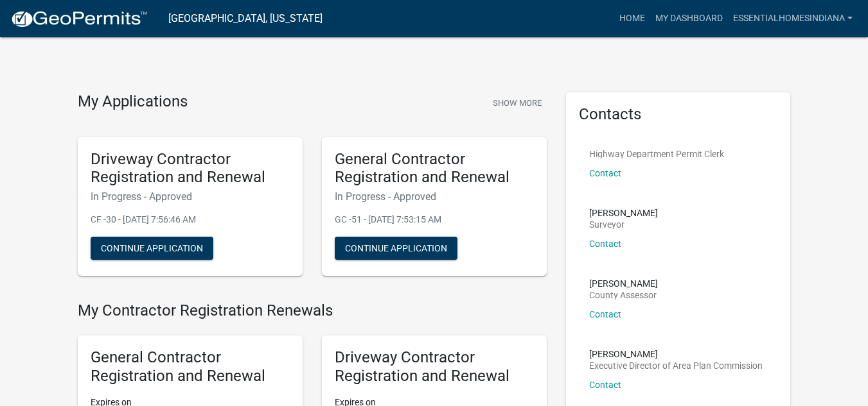  Describe the element at coordinates (624, 225) in the screenshot. I see `p: Surveyor` at that location.